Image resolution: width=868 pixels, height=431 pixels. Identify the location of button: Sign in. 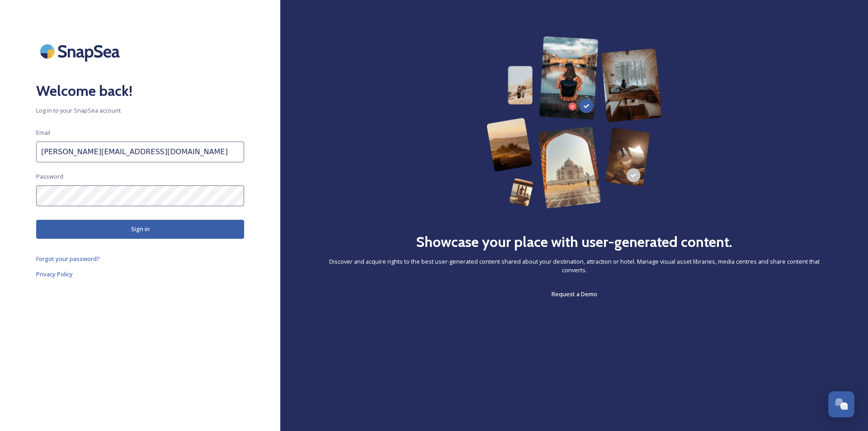
(140, 229).